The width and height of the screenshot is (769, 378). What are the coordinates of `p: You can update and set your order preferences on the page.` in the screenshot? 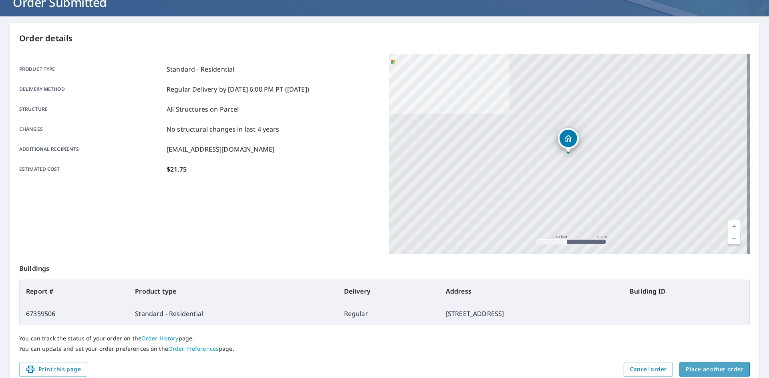 It's located at (384, 349).